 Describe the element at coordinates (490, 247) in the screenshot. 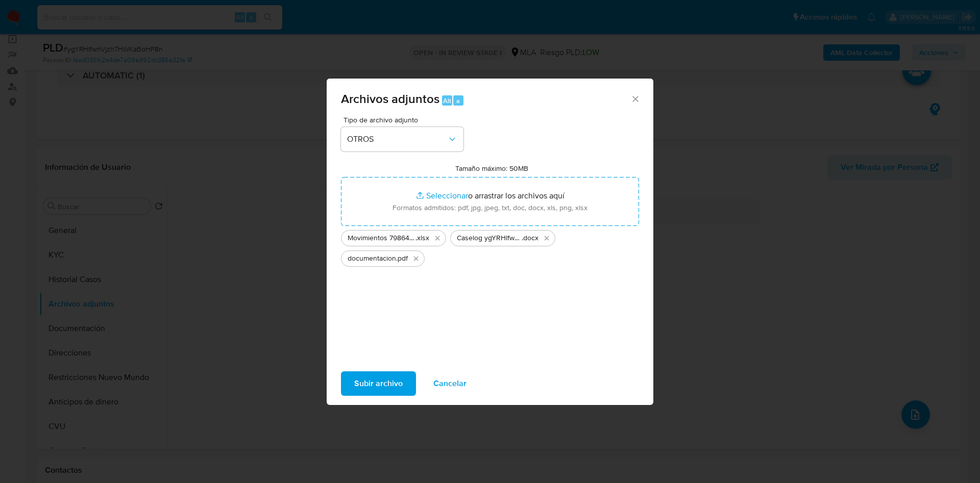

I see `ul: Archivos seleccionados` at that location.